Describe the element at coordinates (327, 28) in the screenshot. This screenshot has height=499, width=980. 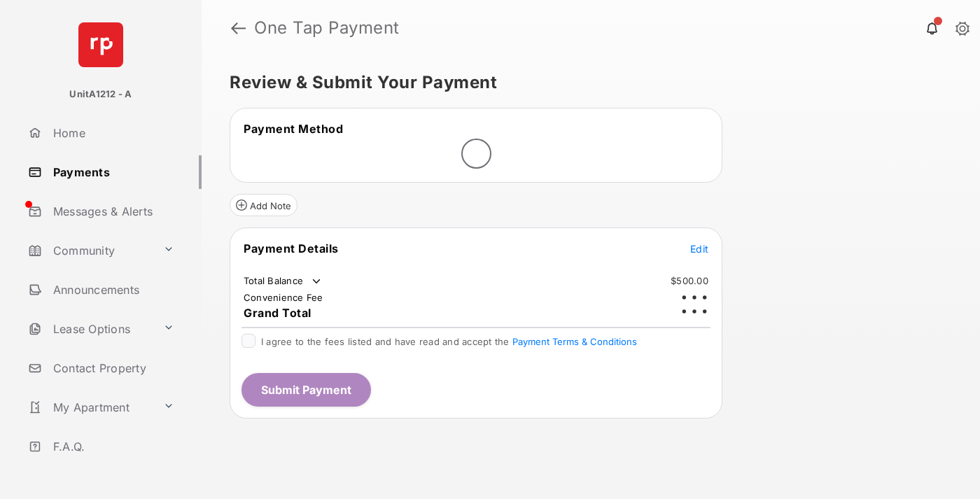
I see `strong: One Tap Payment` at that location.